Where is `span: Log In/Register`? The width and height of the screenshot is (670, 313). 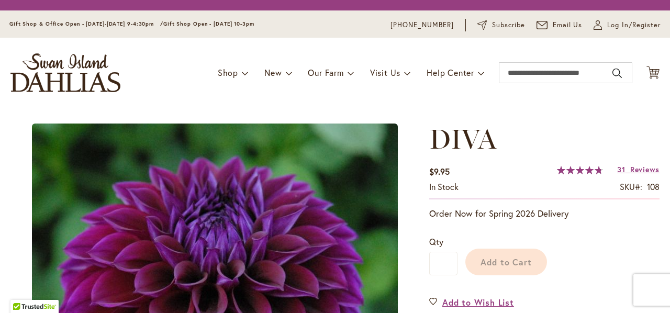 span: Log In/Register is located at coordinates (634, 25).